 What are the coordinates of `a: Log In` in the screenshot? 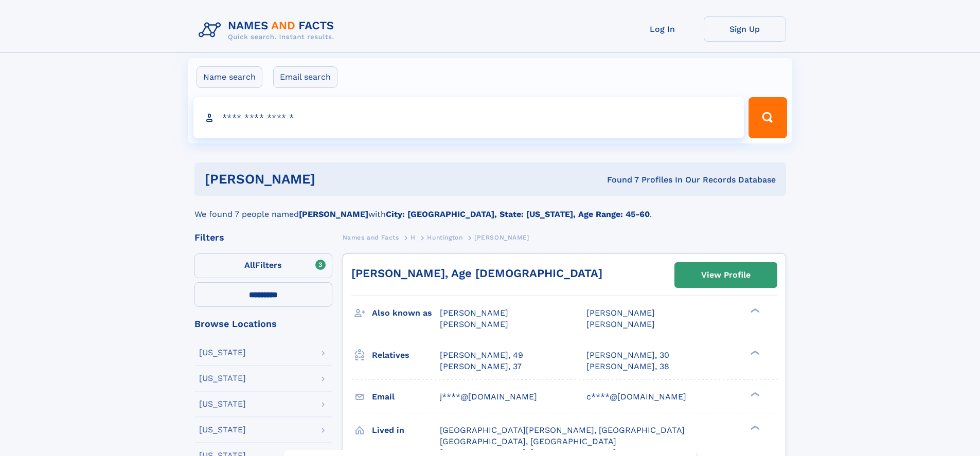 It's located at (663, 29).